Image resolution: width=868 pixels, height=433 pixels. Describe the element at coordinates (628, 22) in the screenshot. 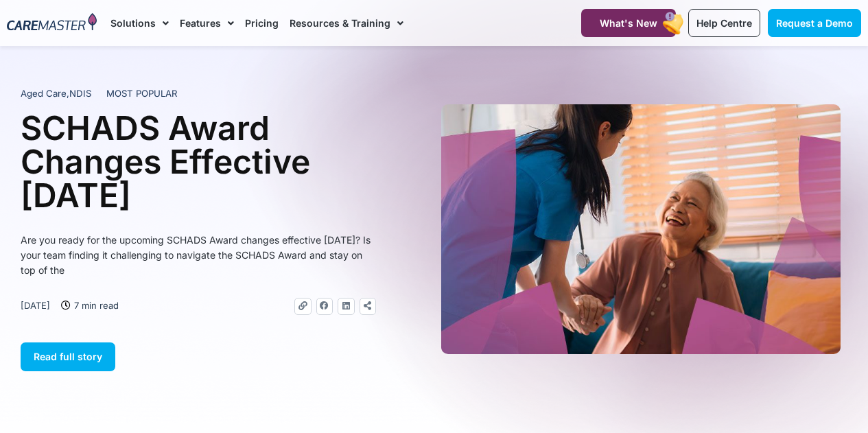

I see `a: What's New` at that location.